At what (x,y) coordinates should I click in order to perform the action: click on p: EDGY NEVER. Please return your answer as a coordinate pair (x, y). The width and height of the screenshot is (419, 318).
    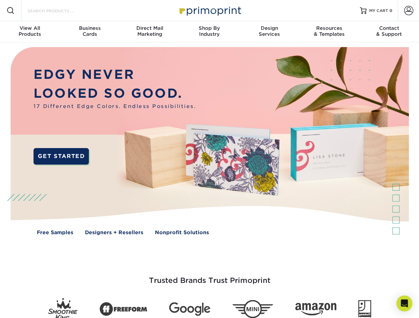
    Looking at the image, I should click on (115, 75).